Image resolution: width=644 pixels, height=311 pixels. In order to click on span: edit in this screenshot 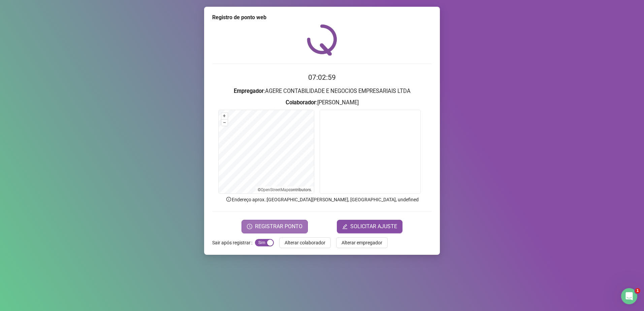, I will do `click(345, 227)`.